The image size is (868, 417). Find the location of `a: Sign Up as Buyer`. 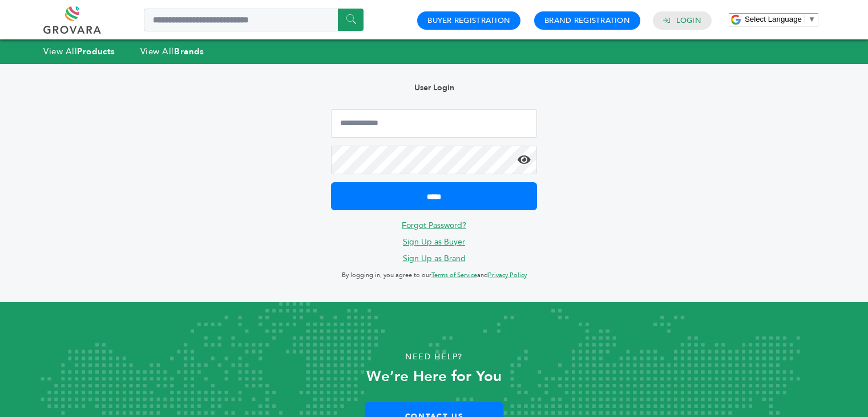

a: Sign Up as Buyer is located at coordinates (433, 242).